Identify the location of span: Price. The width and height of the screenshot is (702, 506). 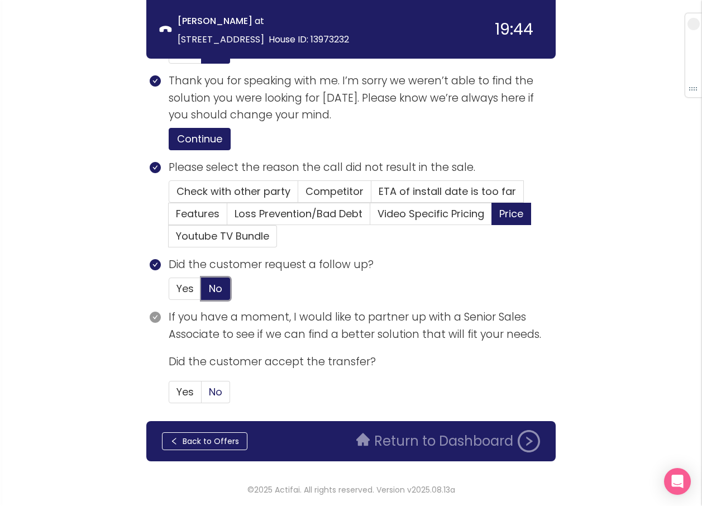
(511, 213).